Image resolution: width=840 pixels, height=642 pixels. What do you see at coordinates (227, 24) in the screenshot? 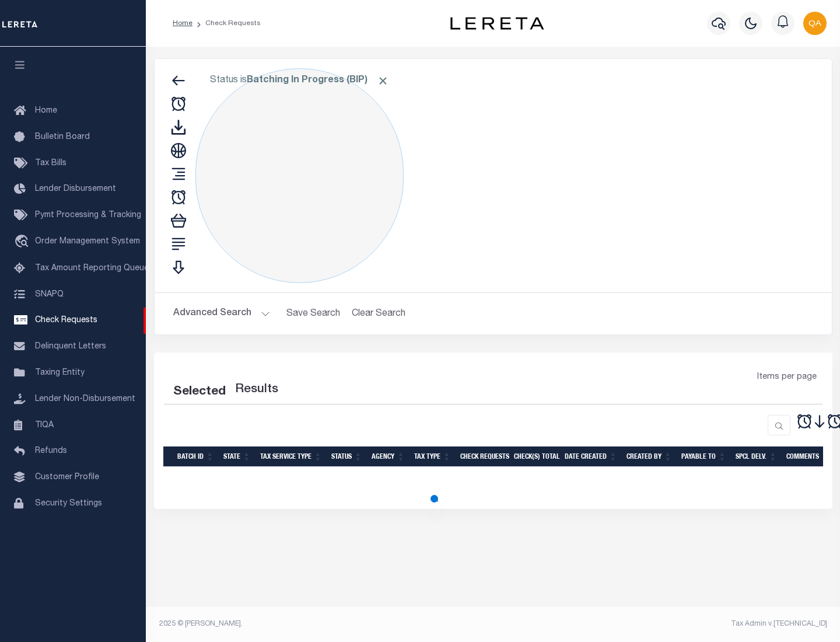
I see `li: Check Requests` at bounding box center [227, 24].